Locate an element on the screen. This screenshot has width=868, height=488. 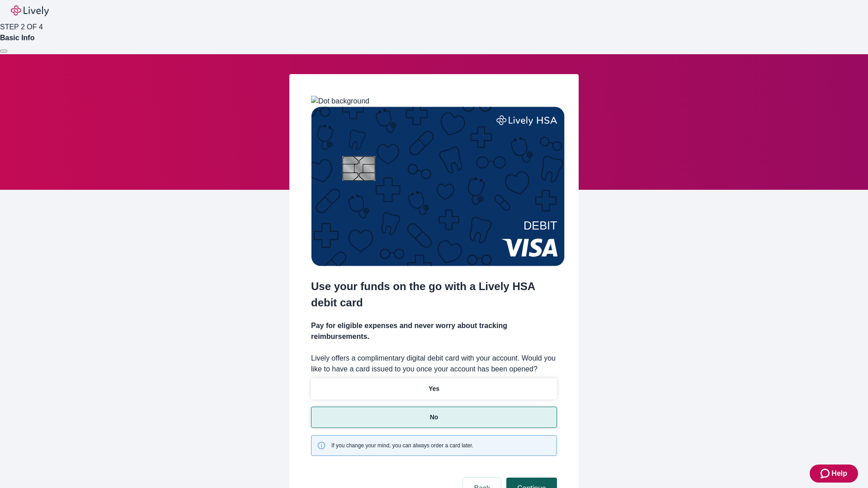
button: No is located at coordinates (434, 417).